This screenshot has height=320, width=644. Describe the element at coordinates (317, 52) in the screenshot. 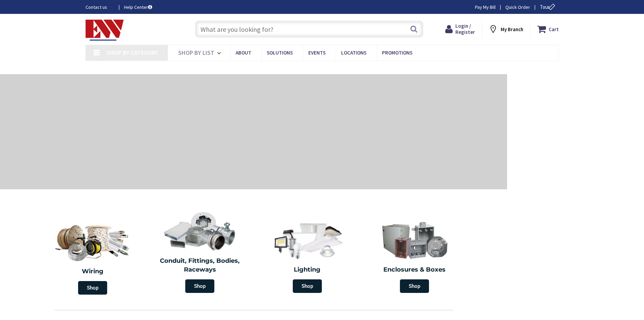

I see `span: Events` at that location.